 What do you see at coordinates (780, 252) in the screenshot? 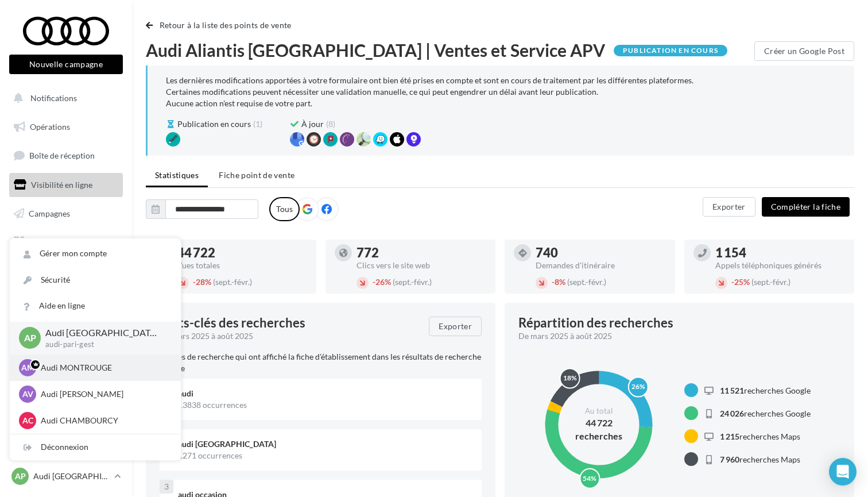
I see `div: 1 154` at bounding box center [780, 252].